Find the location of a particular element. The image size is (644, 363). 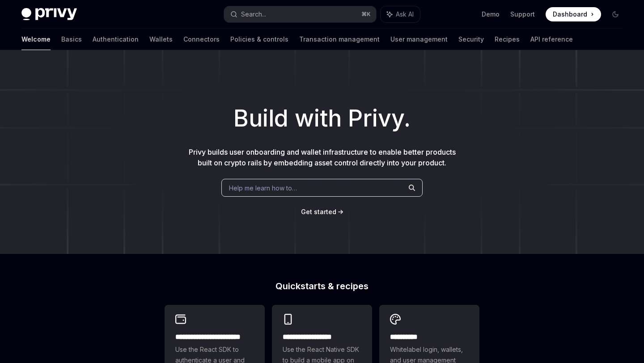

a: Wallets is located at coordinates (161, 39).